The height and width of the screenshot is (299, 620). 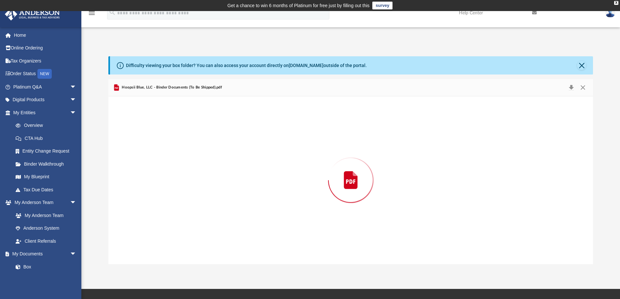 What do you see at coordinates (48, 164) in the screenshot?
I see `a: Binder Walkthrough` at bounding box center [48, 164].